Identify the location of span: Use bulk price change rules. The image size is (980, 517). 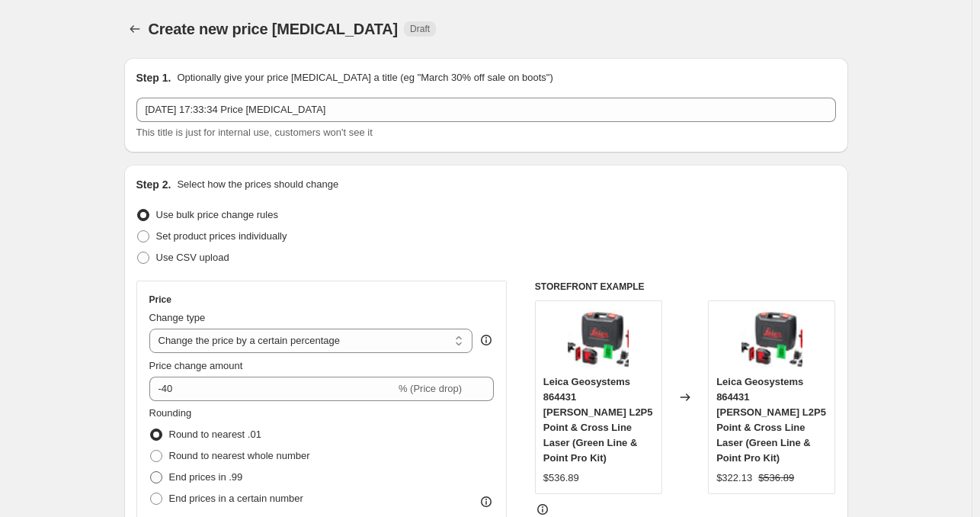
(218, 215).